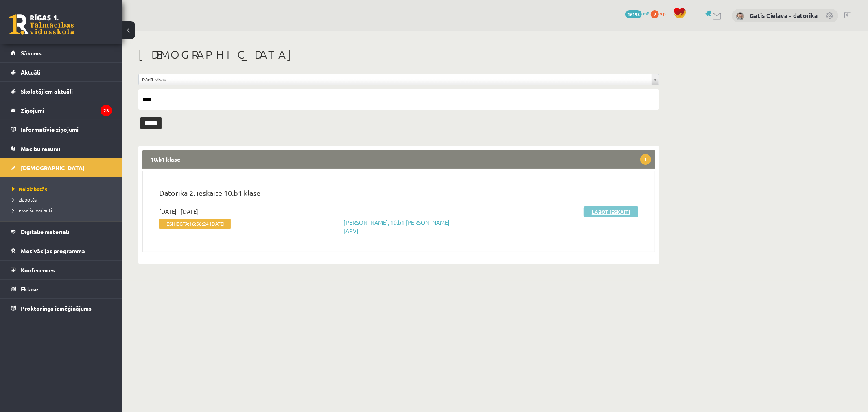 Image resolution: width=868 pixels, height=412 pixels. What do you see at coordinates (399, 79) in the screenshot?
I see `a: Rādīt visas` at bounding box center [399, 79].